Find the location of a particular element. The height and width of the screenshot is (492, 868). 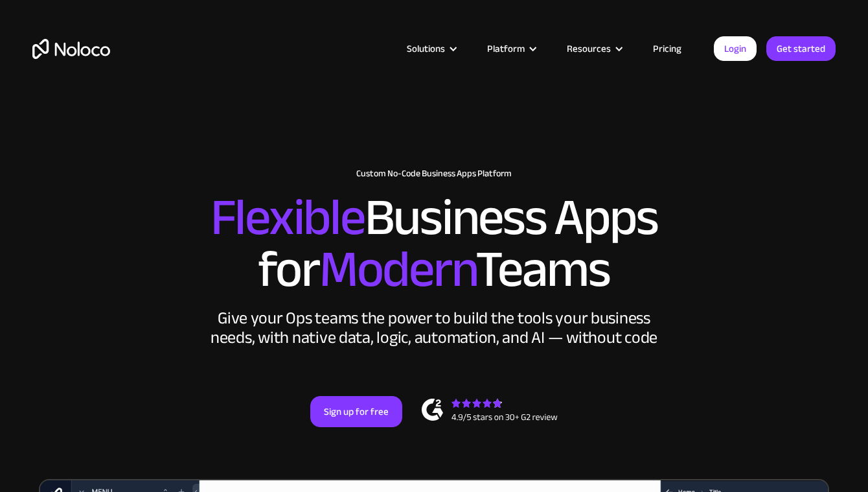

div: Give your Ops teams the power to build the tools your business needs, with native data, logic, au... is located at coordinates (434, 327).